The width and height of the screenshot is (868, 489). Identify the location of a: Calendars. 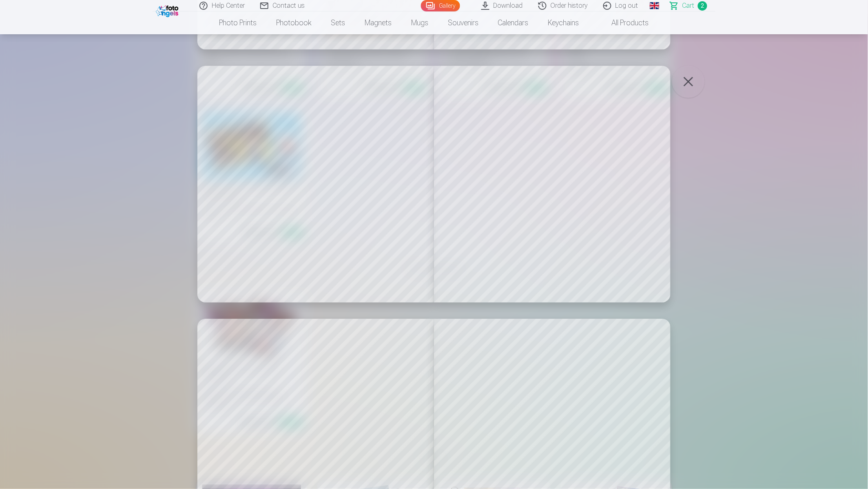
(513, 22).